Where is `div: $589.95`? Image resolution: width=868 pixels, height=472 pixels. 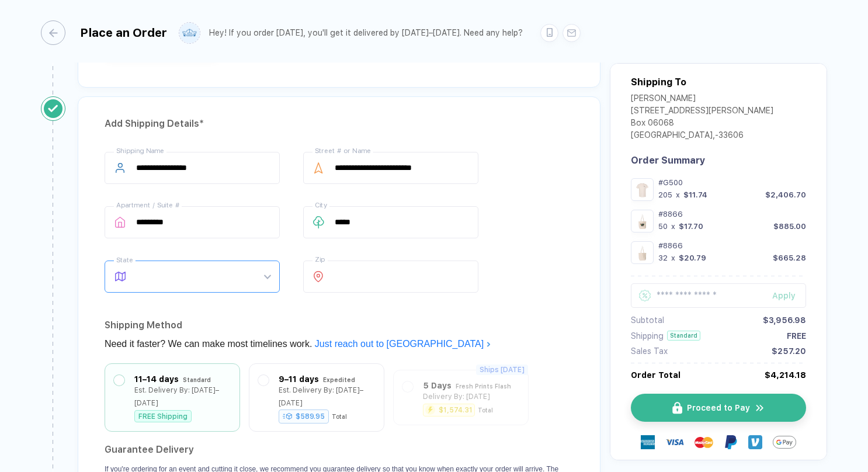
div: $589.95 is located at coordinates (303, 416).